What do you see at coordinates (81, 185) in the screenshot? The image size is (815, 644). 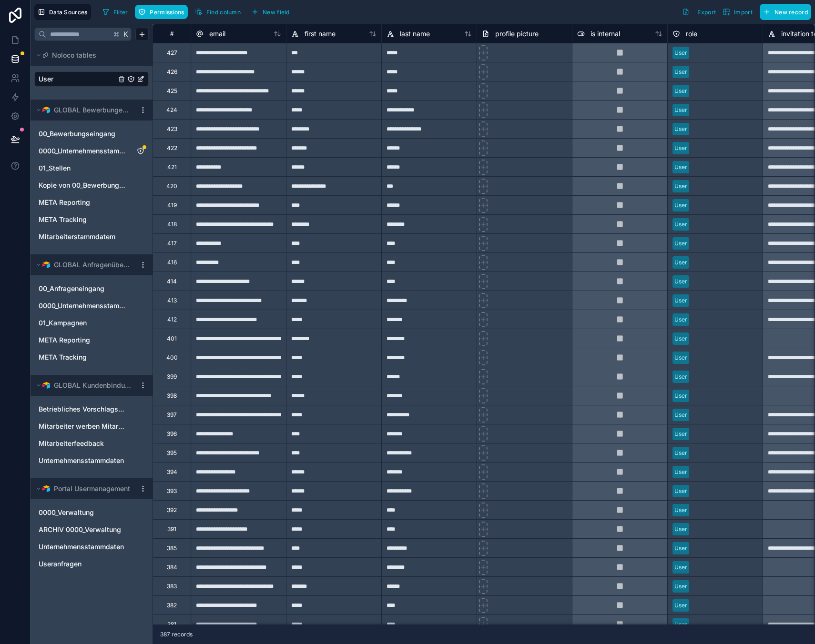 I see `span: Kopie von 00_Bewerbungseingang` at bounding box center [81, 185].